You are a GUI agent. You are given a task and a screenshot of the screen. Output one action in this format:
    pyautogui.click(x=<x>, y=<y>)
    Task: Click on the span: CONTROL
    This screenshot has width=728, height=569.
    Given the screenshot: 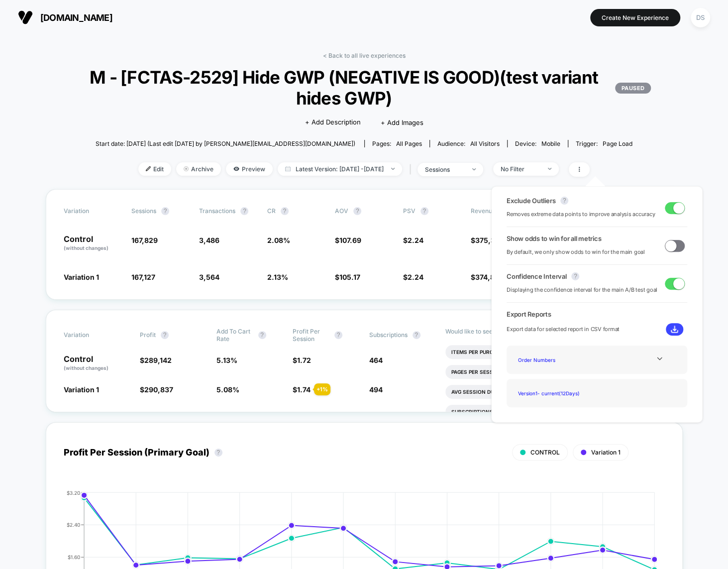 What is the action you would take?
    pyautogui.click(x=545, y=452)
    